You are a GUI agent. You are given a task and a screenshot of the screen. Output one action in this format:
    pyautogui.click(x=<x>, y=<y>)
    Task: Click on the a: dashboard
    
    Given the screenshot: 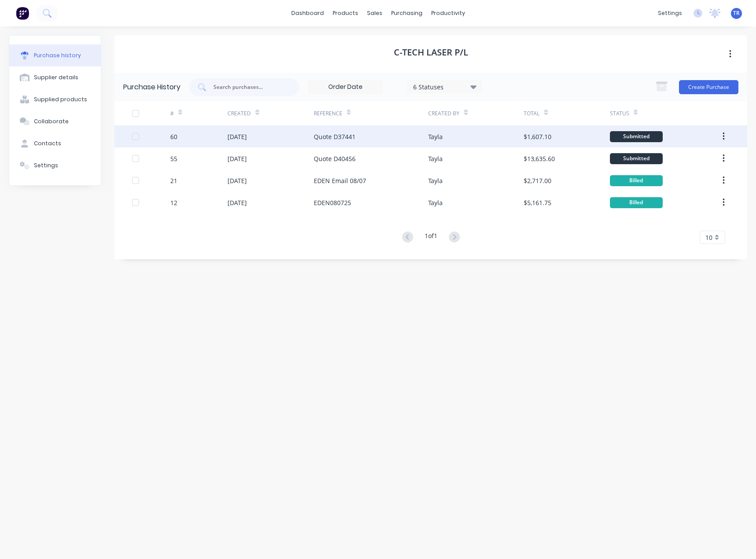 What is the action you would take?
    pyautogui.click(x=308, y=13)
    